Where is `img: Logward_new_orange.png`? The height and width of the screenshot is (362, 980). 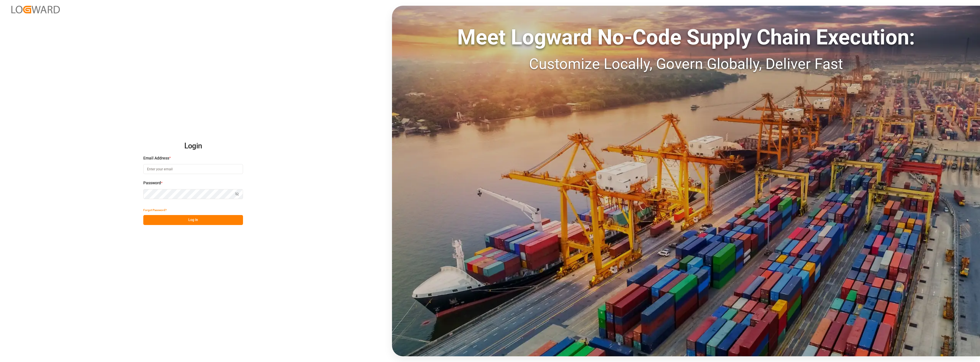
img: Logward_new_orange.png is located at coordinates (36, 9).